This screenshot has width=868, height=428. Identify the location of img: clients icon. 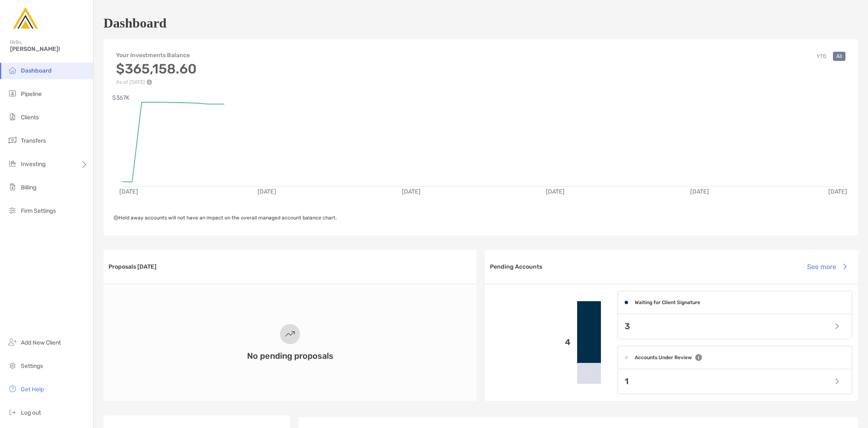
(12, 117).